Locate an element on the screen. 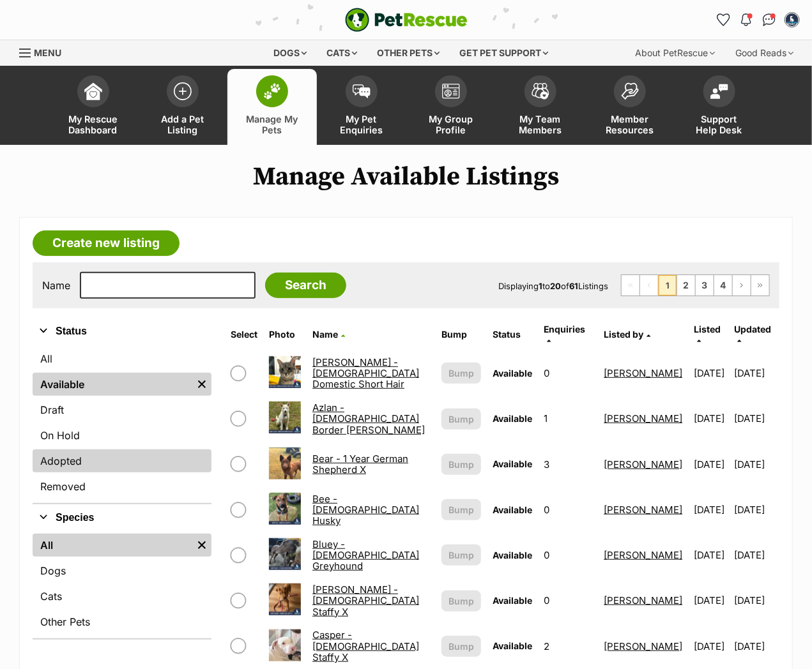 This screenshot has width=812, height=669. th: Photo is located at coordinates (285, 334).